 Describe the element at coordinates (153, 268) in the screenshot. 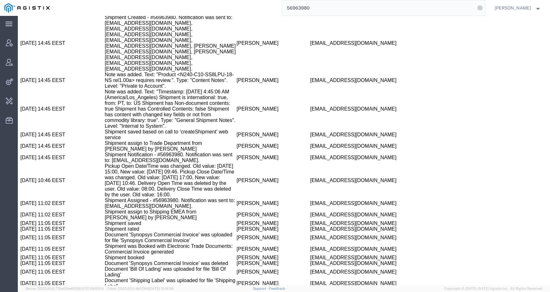

I see `td: Document 'Shipping Label' was uploaded for file 'Shipping Label'` at that location.